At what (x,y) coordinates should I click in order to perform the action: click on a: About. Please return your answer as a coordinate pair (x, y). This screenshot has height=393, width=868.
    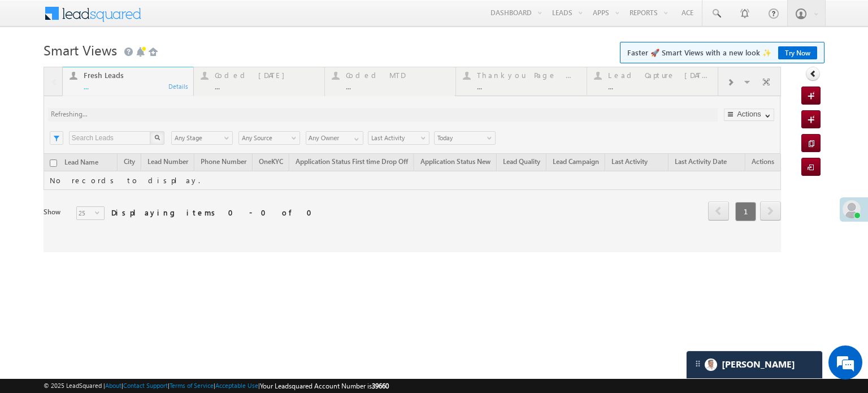
    Looking at the image, I should click on (113, 385).